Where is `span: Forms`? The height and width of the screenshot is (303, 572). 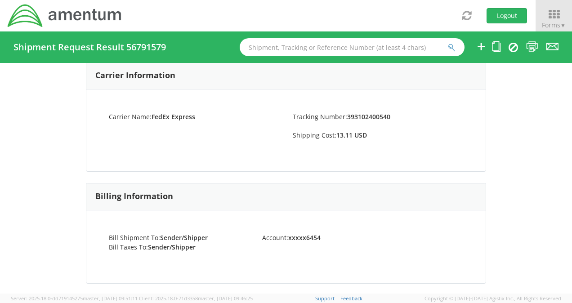
span: Forms is located at coordinates (554, 25).